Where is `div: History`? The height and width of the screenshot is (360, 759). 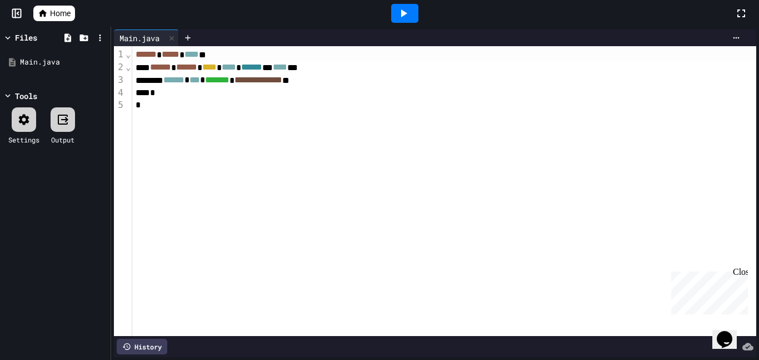
div: History is located at coordinates (142, 346).